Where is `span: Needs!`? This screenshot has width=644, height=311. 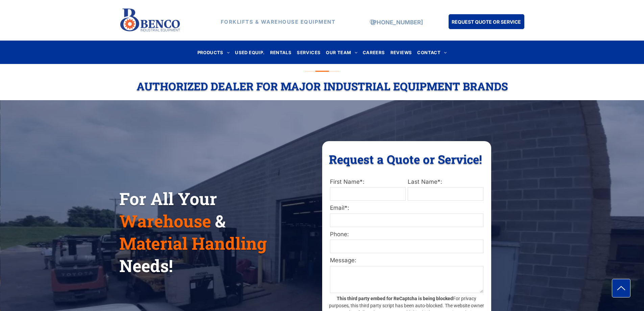 span: Needs! is located at coordinates (146, 266).